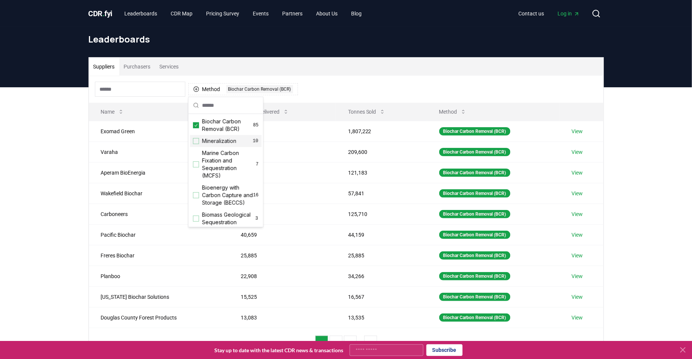 The width and height of the screenshot is (692, 359). I want to click on td: 22,908, so click(282, 276).